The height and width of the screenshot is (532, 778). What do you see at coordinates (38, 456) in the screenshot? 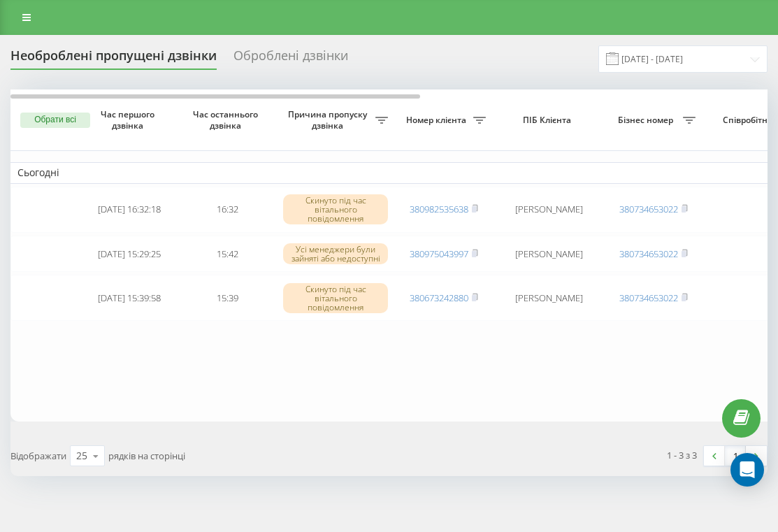
I see `span: Відображати` at bounding box center [38, 456].